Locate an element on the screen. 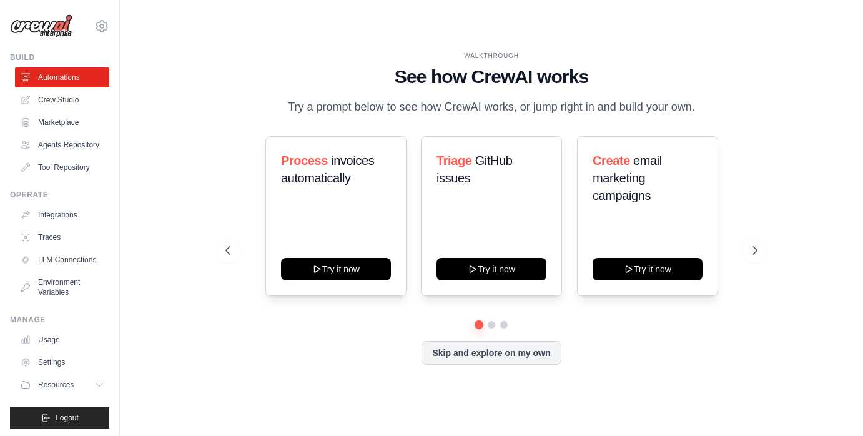 The image size is (863, 436). a: Agents Repository is located at coordinates (62, 145).